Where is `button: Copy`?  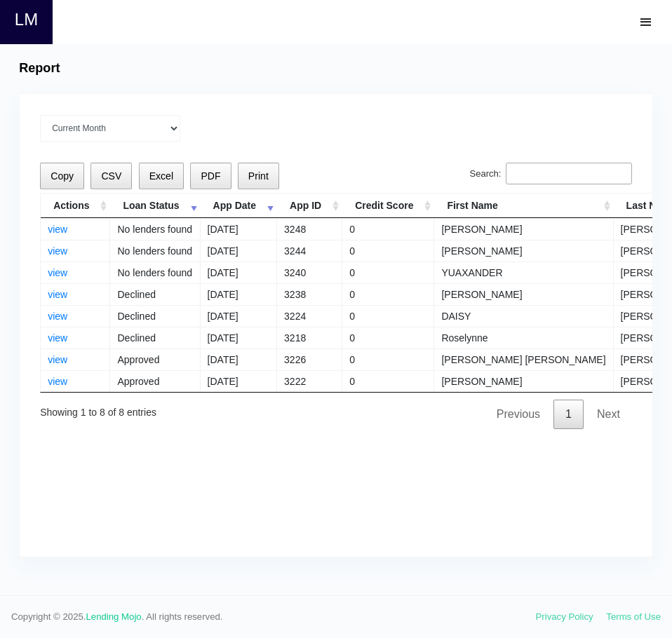 button: Copy is located at coordinates (62, 176).